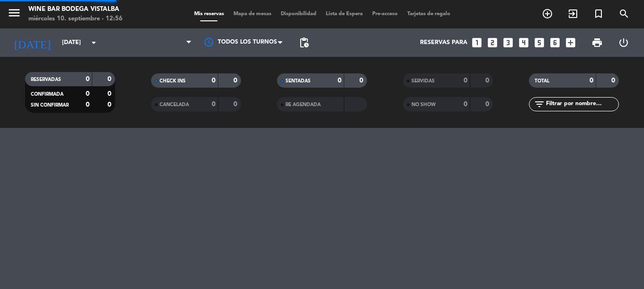 The height and width of the screenshot is (289, 644). Describe the element at coordinates (539, 104) in the screenshot. I see `i: filter_list` at that location.